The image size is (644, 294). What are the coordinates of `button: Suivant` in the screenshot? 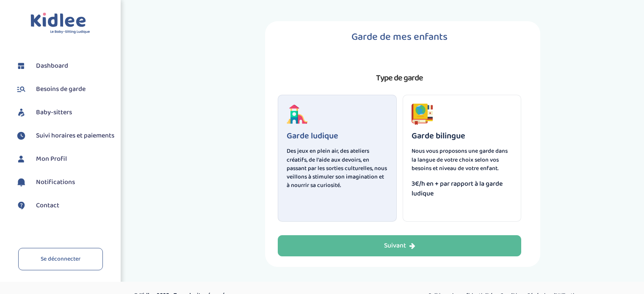 It's located at (399, 246).